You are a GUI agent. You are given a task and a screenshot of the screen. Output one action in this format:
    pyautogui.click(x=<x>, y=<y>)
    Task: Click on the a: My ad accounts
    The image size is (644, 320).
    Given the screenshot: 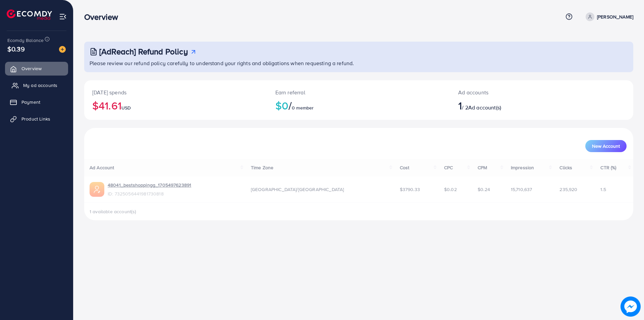 What is the action you would take?
    pyautogui.click(x=36, y=86)
    